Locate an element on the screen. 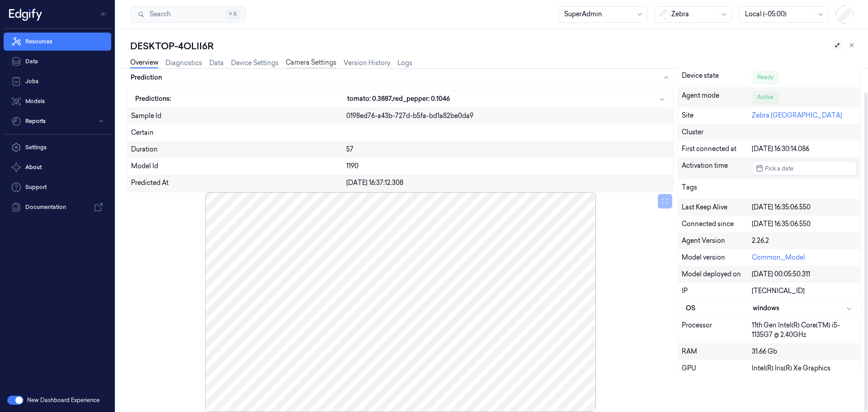 Image resolution: width=868 pixels, height=412 pixels. div: RAM is located at coordinates (717, 351).